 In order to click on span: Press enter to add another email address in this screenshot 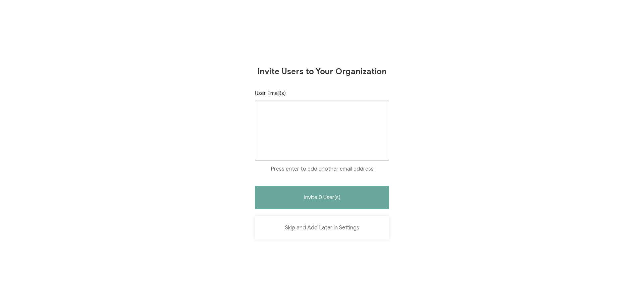, I will do `click(322, 169)`.